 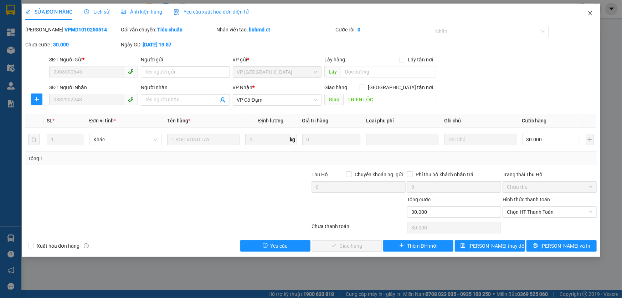 What do you see at coordinates (359, 30) in the screenshot?
I see `b: 0` at bounding box center [359, 30].